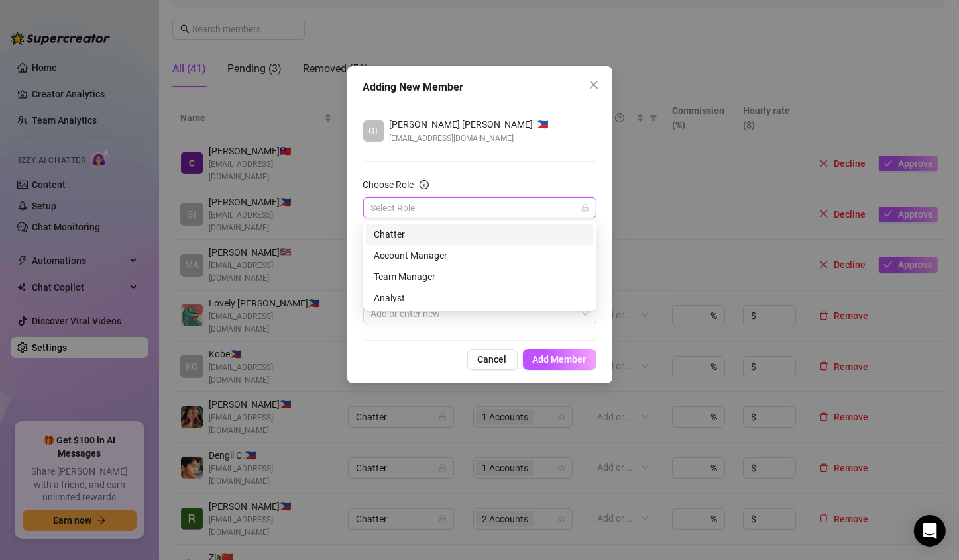 The width and height of the screenshot is (959, 560). I want to click on div: Team Manager, so click(480, 277).